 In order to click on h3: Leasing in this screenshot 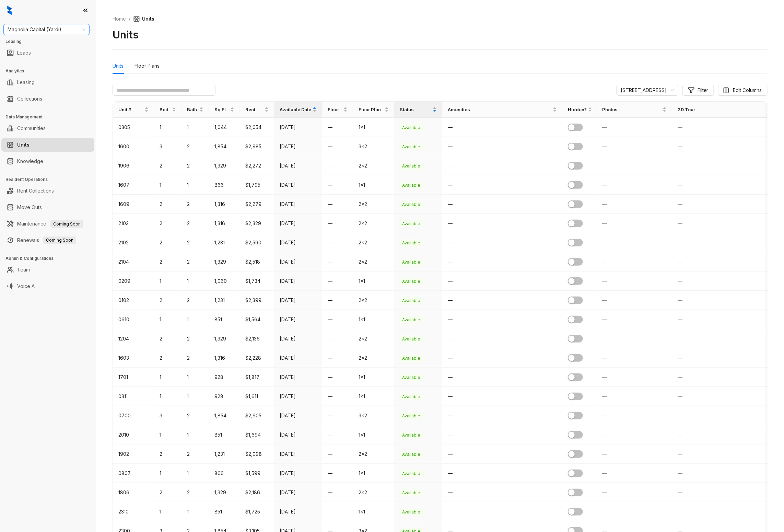, I will do `click(51, 41)`.